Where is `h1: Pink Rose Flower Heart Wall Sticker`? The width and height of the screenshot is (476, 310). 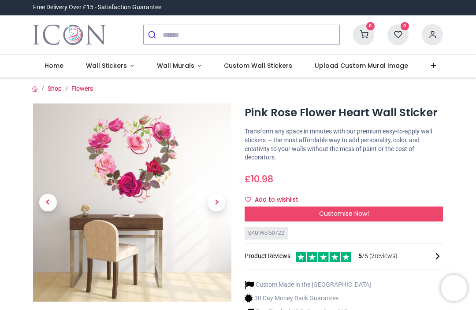
h1: Pink Rose Flower Heart Wall Sticker is located at coordinates (344, 113).